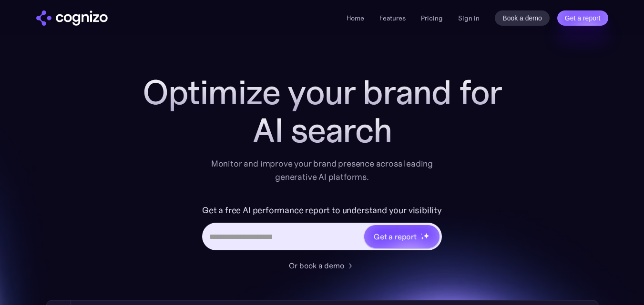 The image size is (644, 305). Describe the element at coordinates (392, 18) in the screenshot. I see `a: Features` at that location.